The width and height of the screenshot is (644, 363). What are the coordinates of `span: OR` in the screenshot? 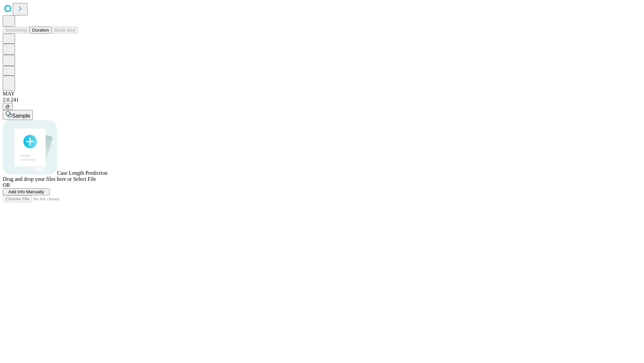 It's located at (6, 185).